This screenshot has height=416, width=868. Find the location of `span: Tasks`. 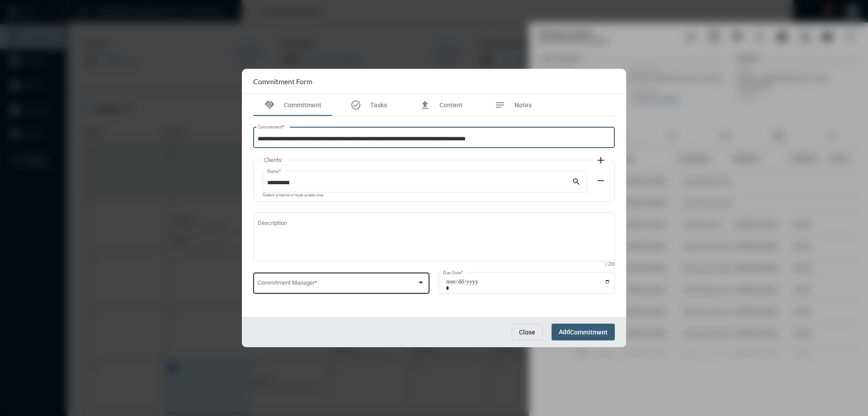

span: Tasks is located at coordinates (379, 105).